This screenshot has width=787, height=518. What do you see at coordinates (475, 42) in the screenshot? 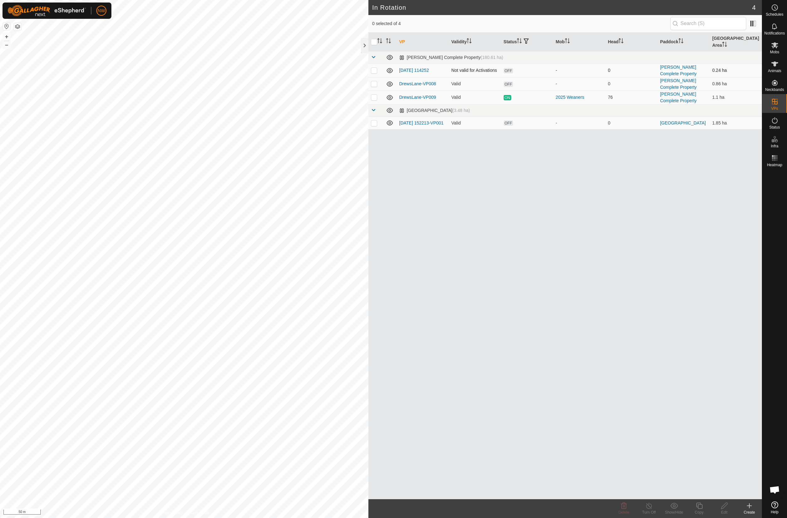
I see `th: Validity` at bounding box center [475, 42].